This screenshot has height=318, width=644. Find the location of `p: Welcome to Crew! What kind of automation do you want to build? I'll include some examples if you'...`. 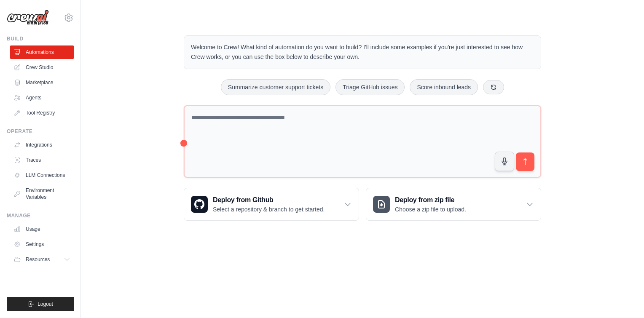

p: Welcome to Crew! What kind of automation do you want to build? I'll include some examples if you'... is located at coordinates (362, 52).